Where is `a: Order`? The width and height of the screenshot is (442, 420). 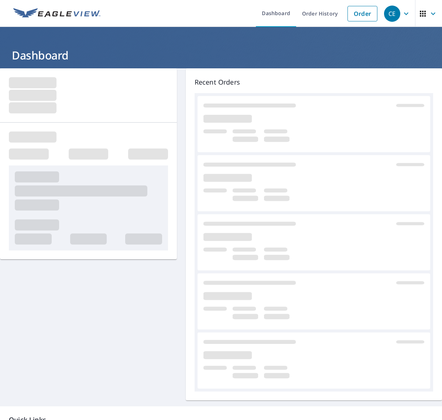
a: Order is located at coordinates (362, 14).